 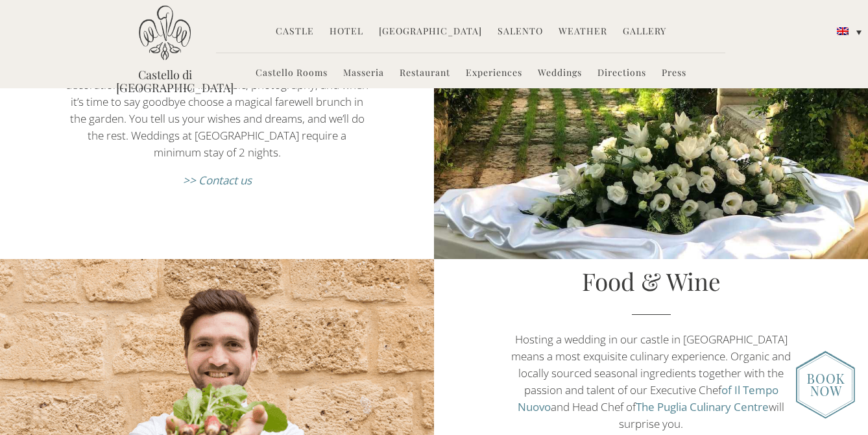 I want to click on a: Masseria, so click(x=364, y=74).